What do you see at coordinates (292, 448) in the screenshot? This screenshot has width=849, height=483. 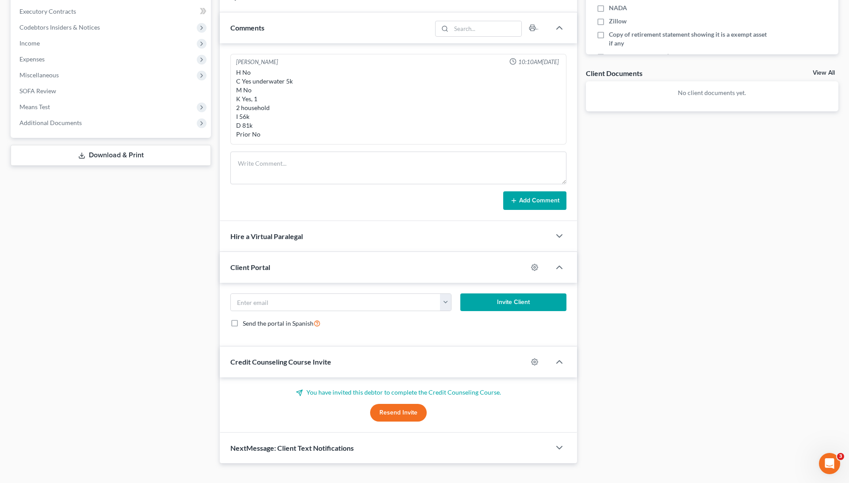 I see `span: NextMessage: Client Text Notifications` at bounding box center [292, 448].